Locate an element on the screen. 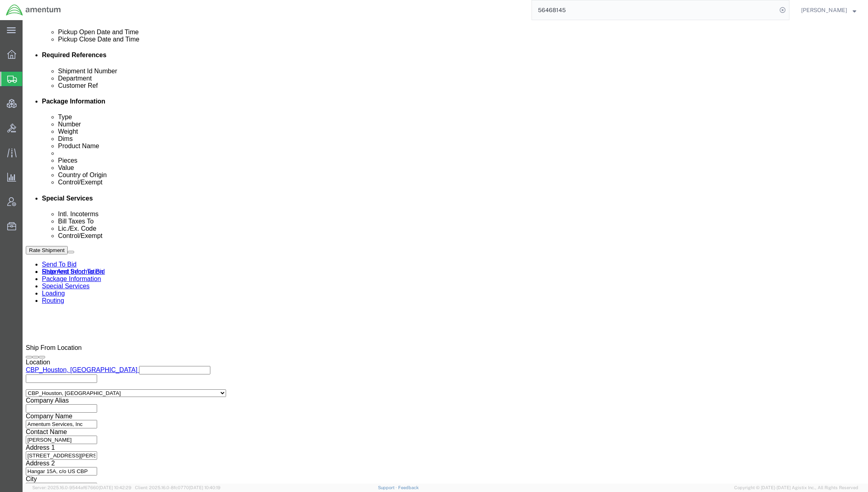 The height and width of the screenshot is (492, 868). span: Client: 2025.16.0-8fc0770 is located at coordinates (178, 488).